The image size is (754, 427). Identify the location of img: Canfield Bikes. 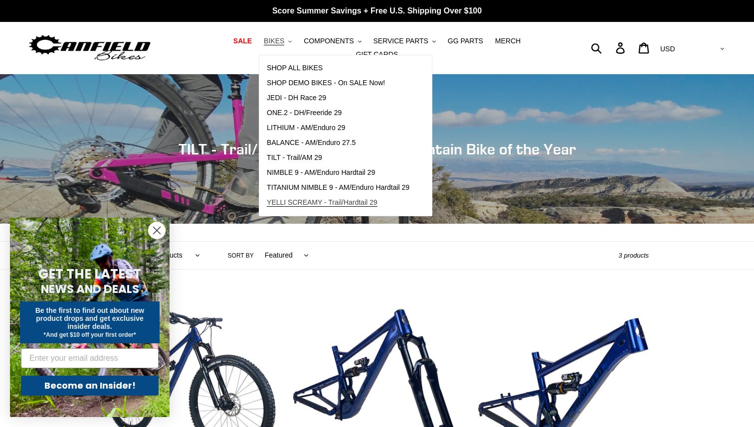
(90, 48).